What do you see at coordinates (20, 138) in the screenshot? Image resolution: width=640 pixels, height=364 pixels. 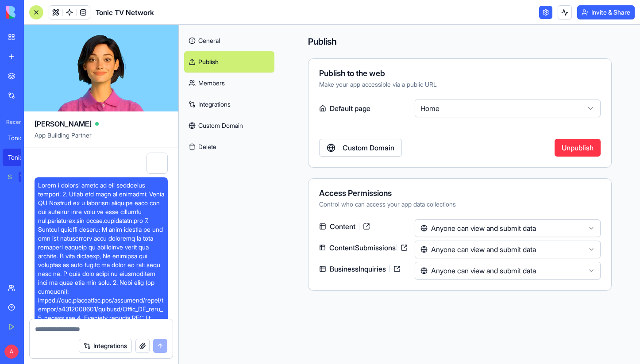 I see `div: Tonic TV Partner Revenue Tracker` at bounding box center [20, 138].